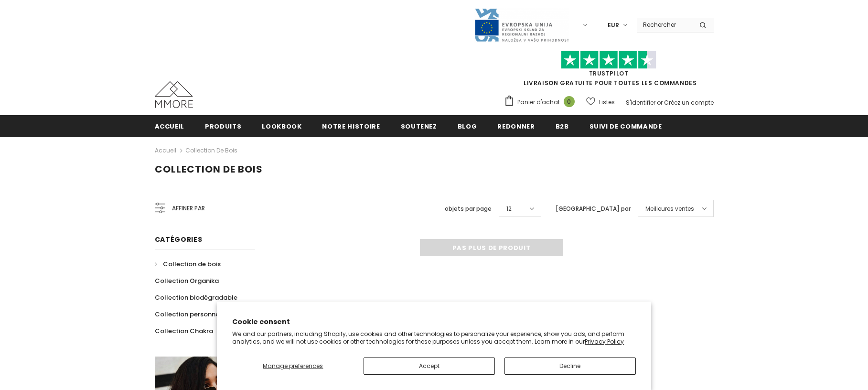 The image size is (868, 390). I want to click on a: soutenez, so click(419, 126).